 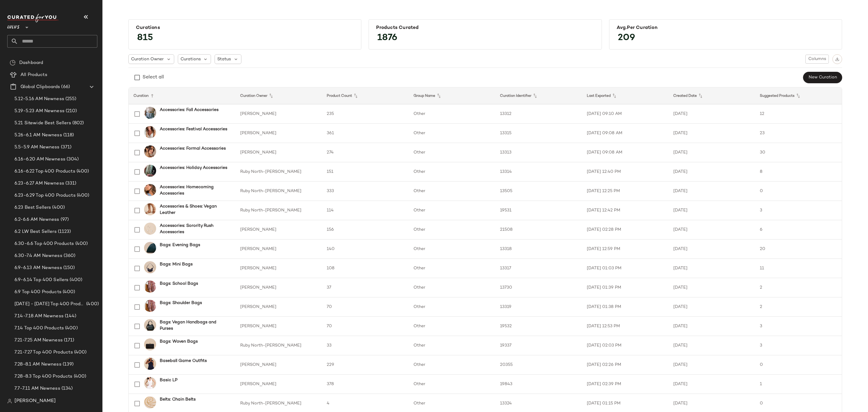 I want to click on span: (97), so click(x=64, y=220).